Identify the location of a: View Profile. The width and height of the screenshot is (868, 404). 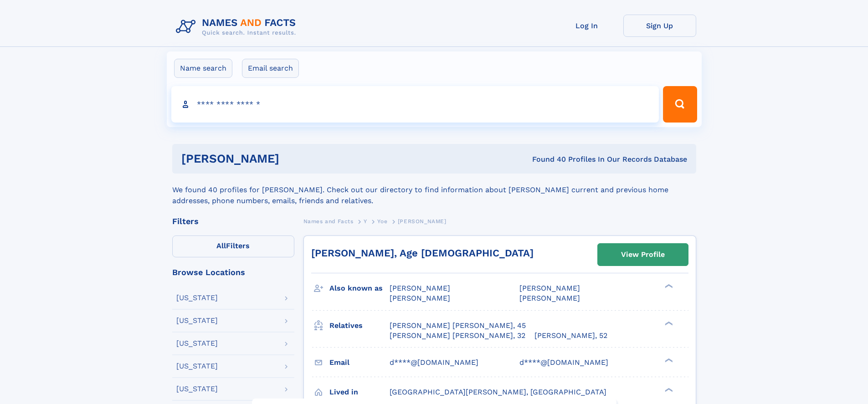
(643, 254).